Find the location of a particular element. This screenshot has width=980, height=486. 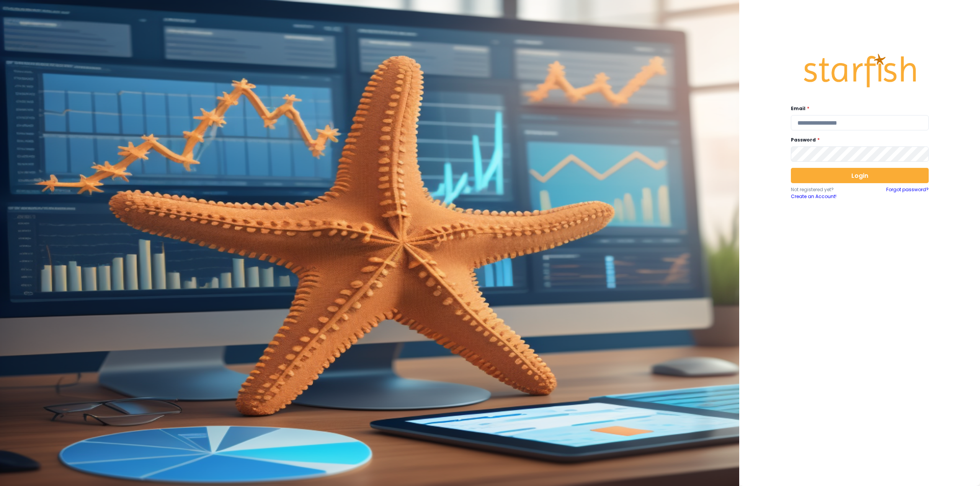

button: Login is located at coordinates (859, 176).